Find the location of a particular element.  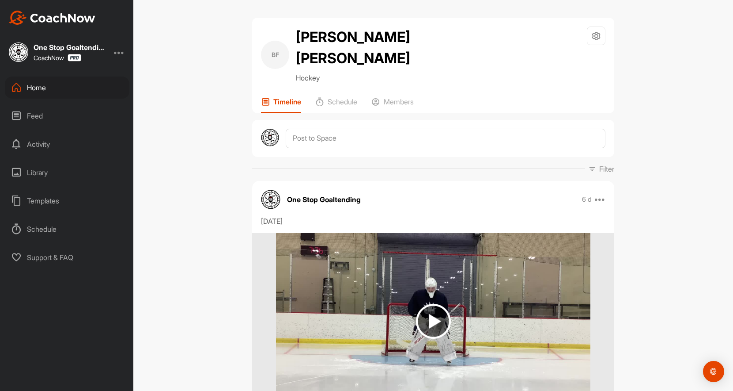

div: CoachNow is located at coordinates (57, 57).